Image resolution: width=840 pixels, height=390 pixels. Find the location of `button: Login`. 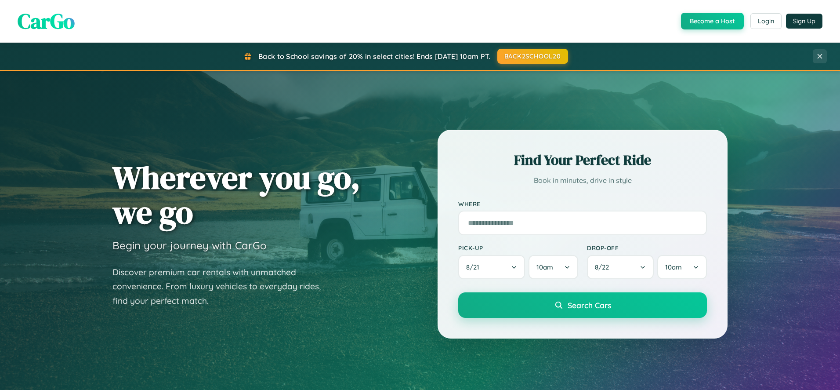

button: Login is located at coordinates (766, 21).